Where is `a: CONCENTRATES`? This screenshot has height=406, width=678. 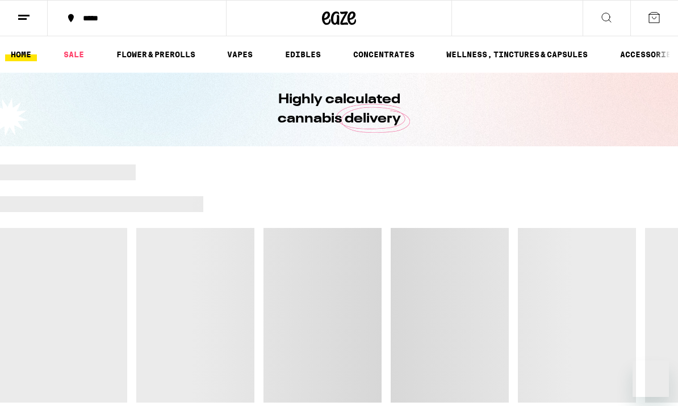 a: CONCENTRATES is located at coordinates (384, 54).